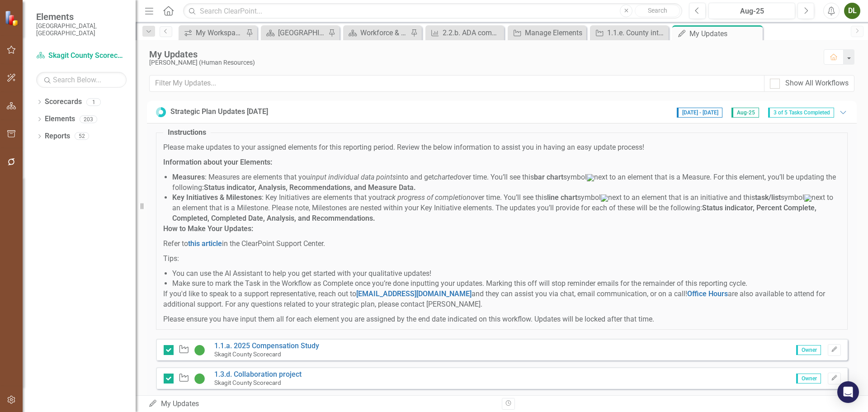 Image resolution: width=868 pixels, height=412 pixels. What do you see at coordinates (768, 197) in the screenshot?
I see `strong: task/list` at bounding box center [768, 197].